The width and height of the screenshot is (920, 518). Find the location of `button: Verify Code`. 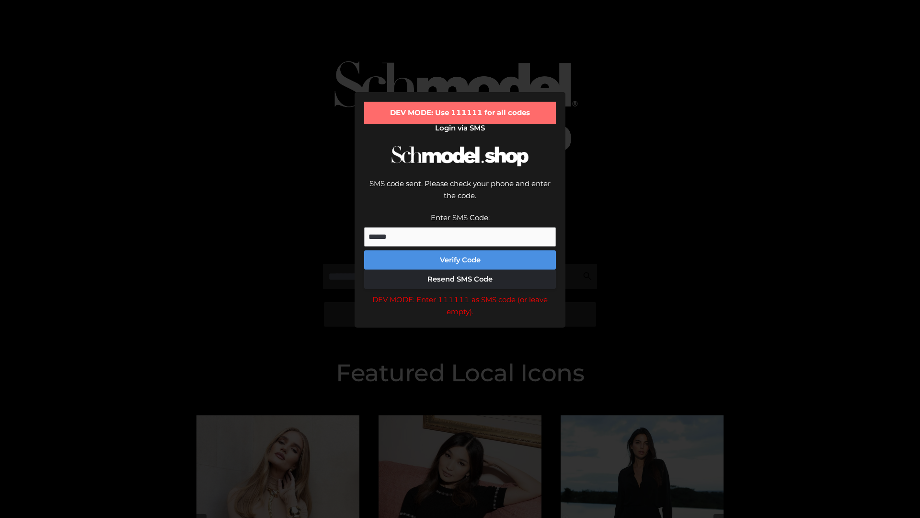

button: Verify Code is located at coordinates (460, 260).